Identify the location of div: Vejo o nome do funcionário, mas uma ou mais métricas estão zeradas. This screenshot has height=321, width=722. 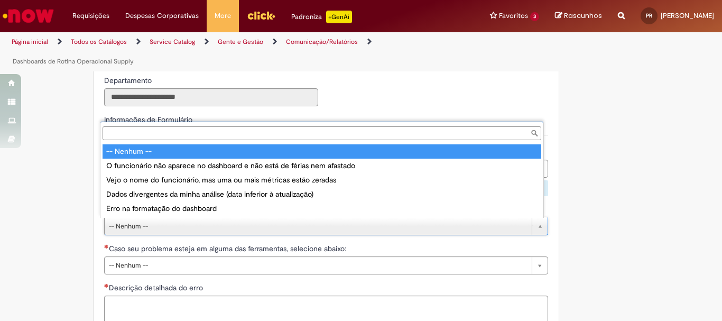
(322, 180).